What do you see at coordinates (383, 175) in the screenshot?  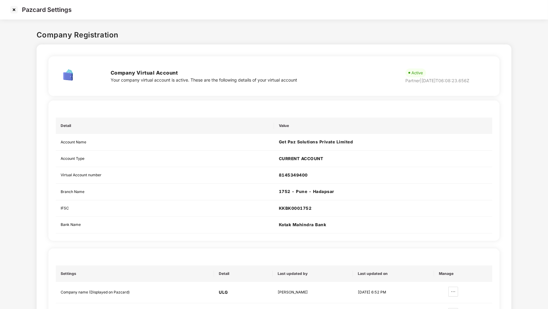 I see `h5: 8145349400` at bounding box center [383, 175].